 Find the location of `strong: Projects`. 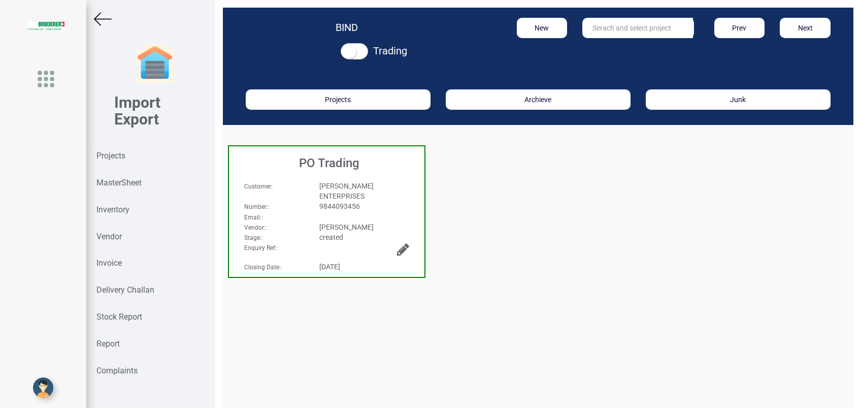

strong: Projects is located at coordinates (111, 155).